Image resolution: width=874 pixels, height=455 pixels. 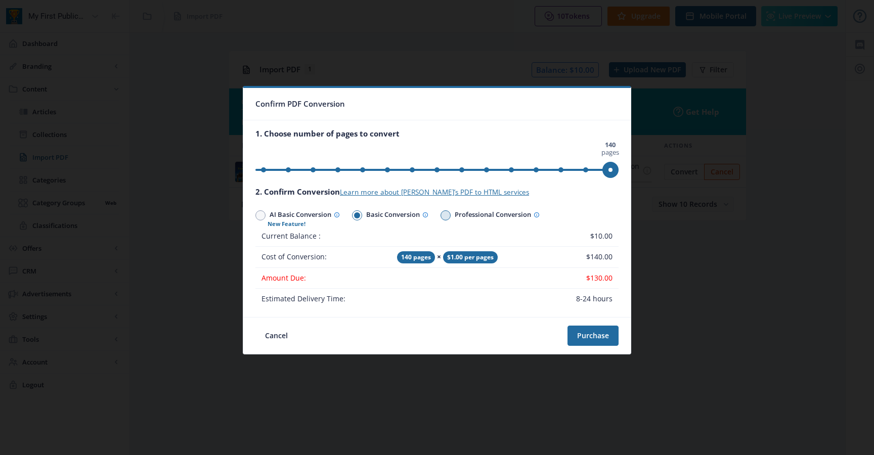 What do you see at coordinates (584, 258) in the screenshot?
I see `td: $140.00` at bounding box center [584, 258].